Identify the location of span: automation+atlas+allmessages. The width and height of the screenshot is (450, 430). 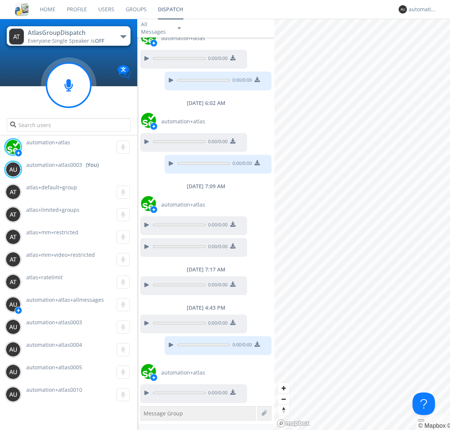
(65, 299).